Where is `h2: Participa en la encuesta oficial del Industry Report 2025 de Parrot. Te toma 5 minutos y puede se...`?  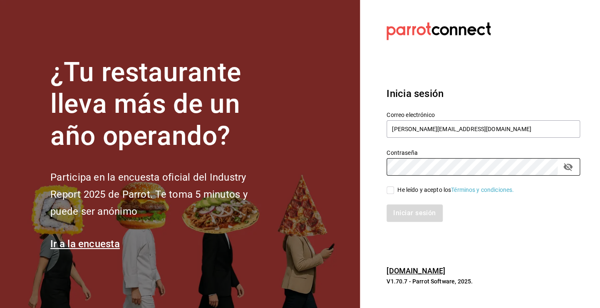 h2: Participa en la encuesta oficial del Industry Report 2025 de Parrot. Te toma 5 minutos y puede se... is located at coordinates (163, 194).